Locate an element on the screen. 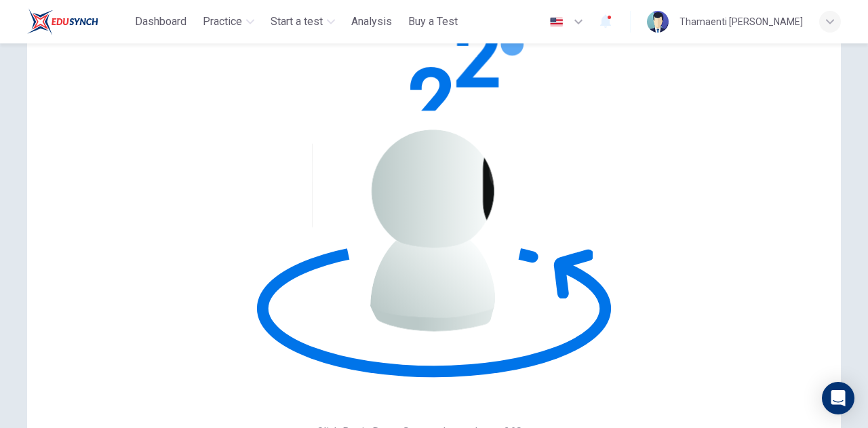 The height and width of the screenshot is (428, 868). span: Practice is located at coordinates (222, 22).